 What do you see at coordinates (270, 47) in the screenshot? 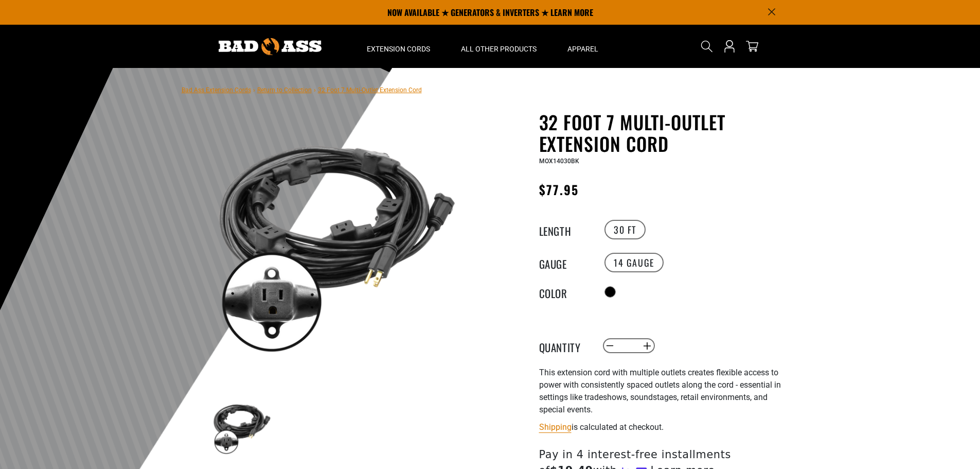
I see `img: Bad Ass Extension Cords` at bounding box center [270, 47].